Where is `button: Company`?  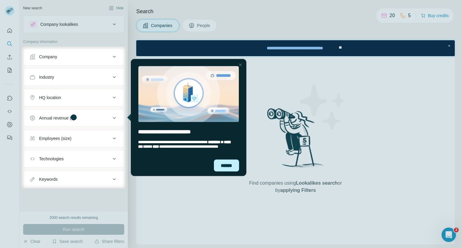
button: Company is located at coordinates (74, 57).